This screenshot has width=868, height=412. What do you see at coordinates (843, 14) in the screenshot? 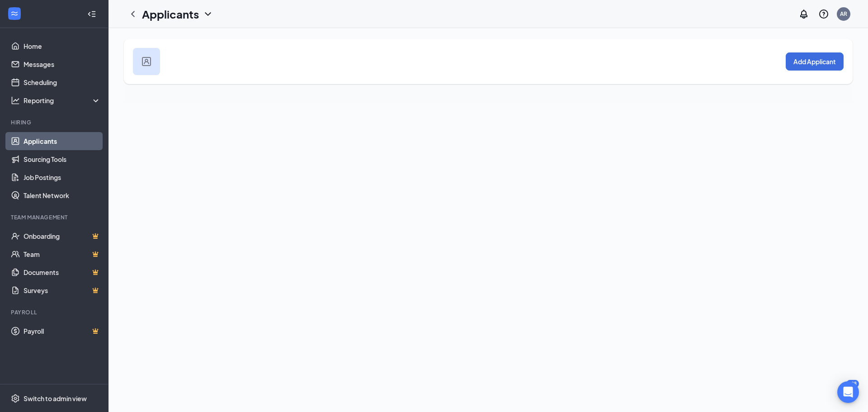
I see `div: AR` at bounding box center [843, 14].